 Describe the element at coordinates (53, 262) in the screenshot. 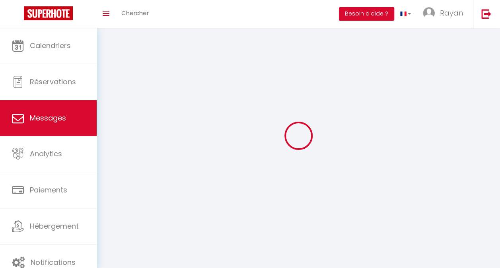

I see `span: Notifications` at that location.